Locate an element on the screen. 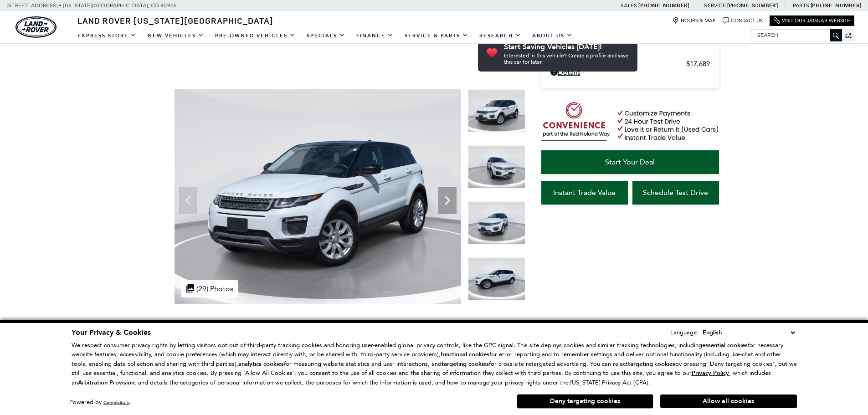 The image size is (868, 415). span: Start Your Deal is located at coordinates (630, 162).